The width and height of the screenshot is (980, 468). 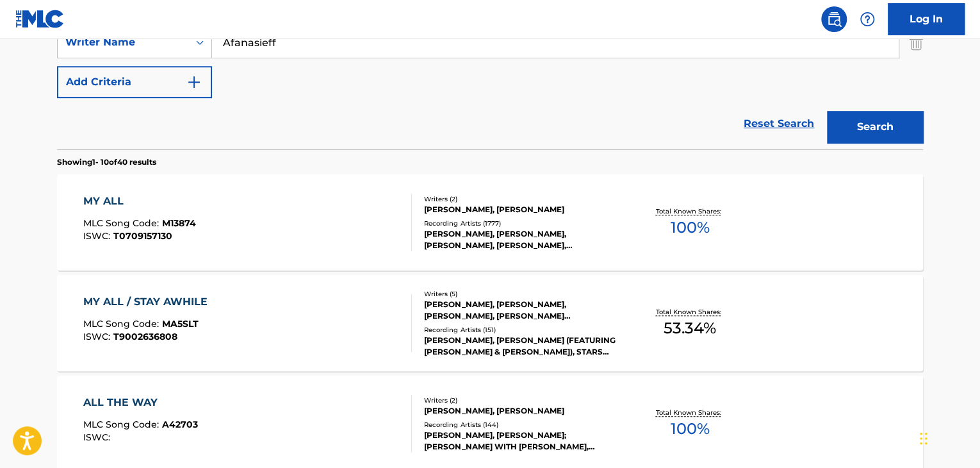 I want to click on div: ALL THE WAY, so click(x=140, y=402).